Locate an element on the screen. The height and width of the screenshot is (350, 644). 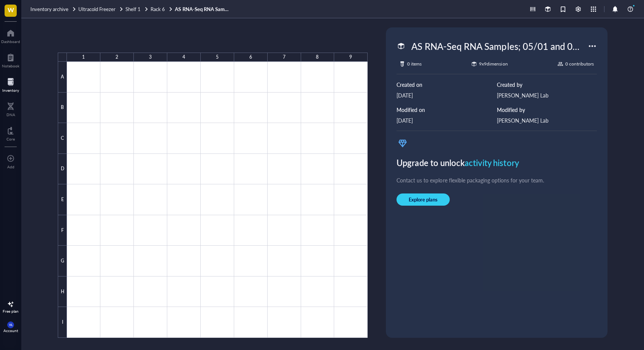
div: Modified on is located at coordinates (446, 109).